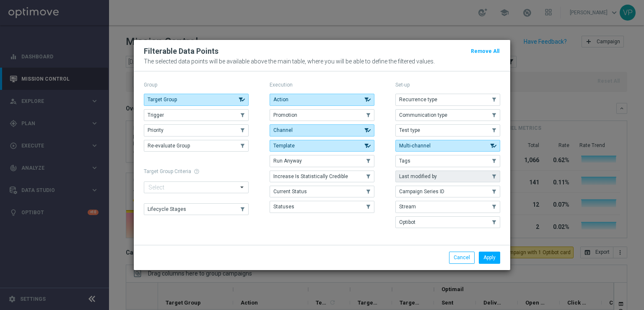 The image size is (644, 310). I want to click on button: Re-evaluate Group, so click(196, 146).